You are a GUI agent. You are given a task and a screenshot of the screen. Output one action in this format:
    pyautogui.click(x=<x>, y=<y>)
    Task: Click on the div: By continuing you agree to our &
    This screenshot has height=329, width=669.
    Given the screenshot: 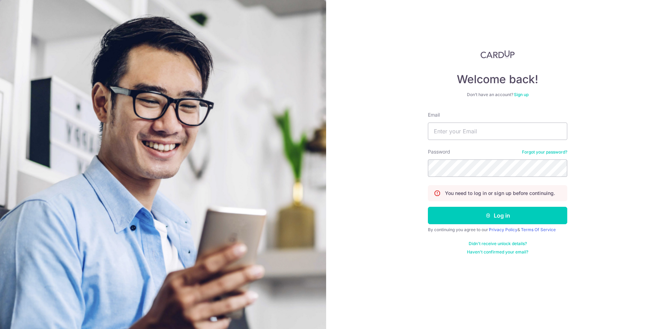 What is the action you would take?
    pyautogui.click(x=498, y=230)
    